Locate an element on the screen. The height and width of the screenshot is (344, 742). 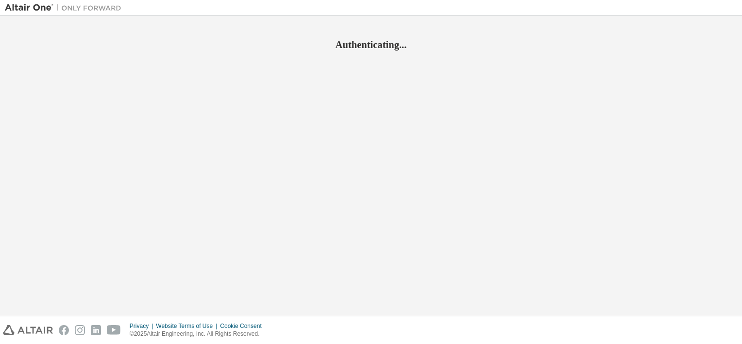
div: Website Terms of Use is located at coordinates (188, 326).